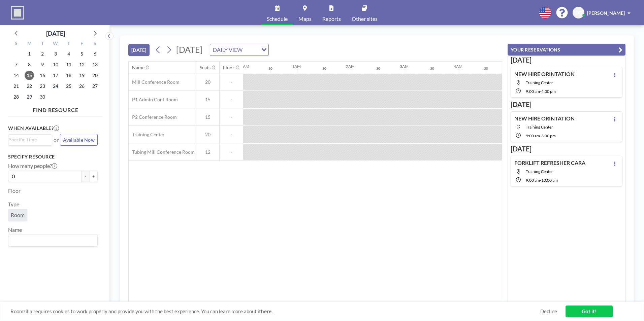  Describe the element at coordinates (18, 215) in the screenshot. I see `span: Room` at that location.